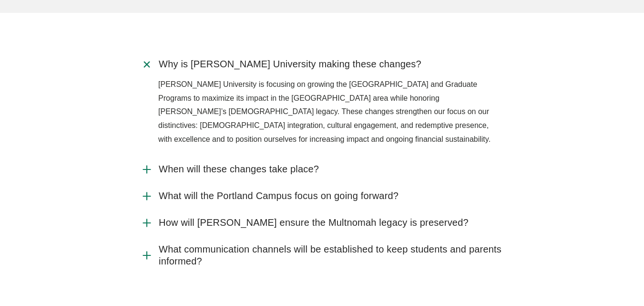 The width and height of the screenshot is (644, 306). What do you see at coordinates (239, 169) in the screenshot?
I see `span: When will these changes take place?` at bounding box center [239, 169].